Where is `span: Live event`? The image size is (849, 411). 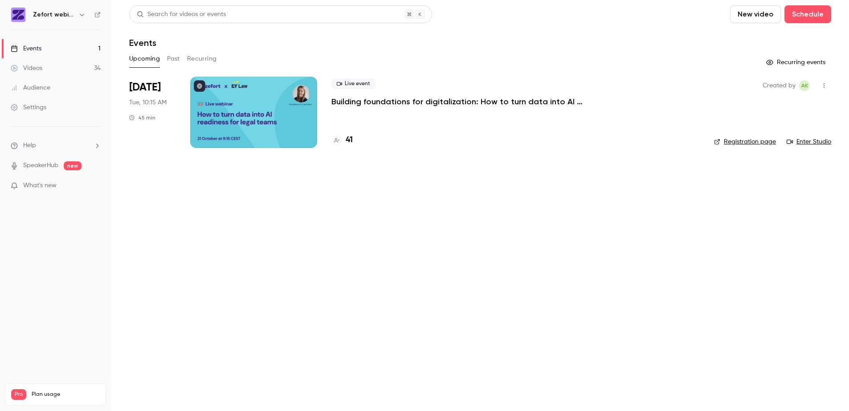
span: Live event is located at coordinates (353, 84).